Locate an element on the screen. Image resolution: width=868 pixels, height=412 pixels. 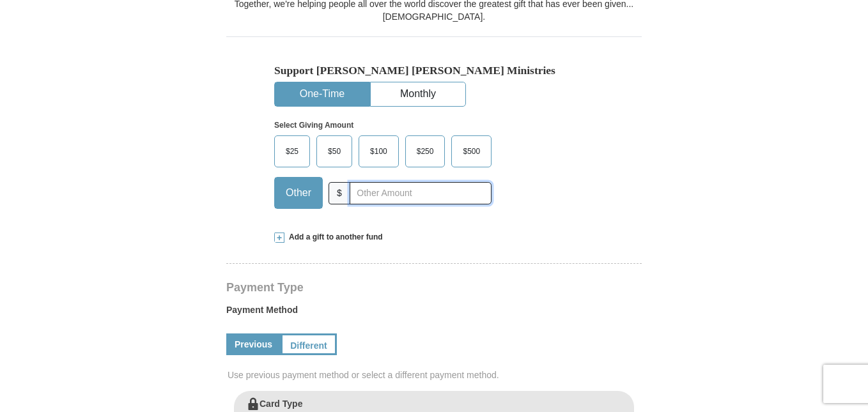
span: $250 is located at coordinates (425, 151).